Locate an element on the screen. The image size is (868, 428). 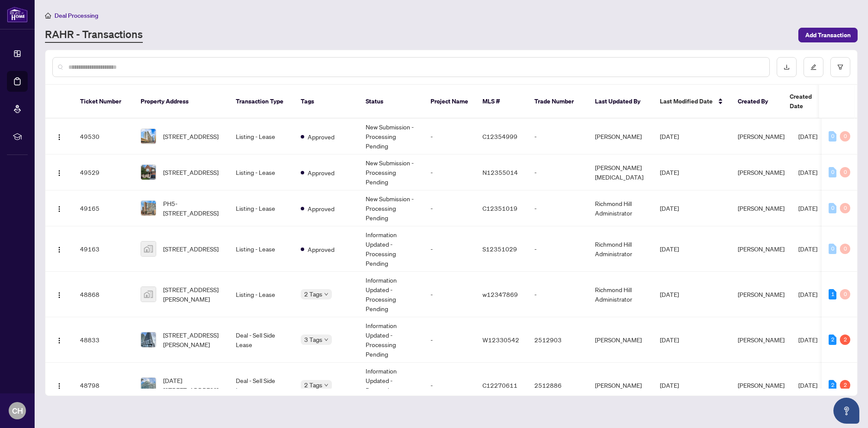
td: 2512903 is located at coordinates (557, 340).